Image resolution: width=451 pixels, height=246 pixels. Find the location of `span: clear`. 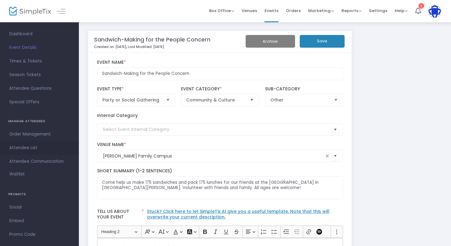

span: clear is located at coordinates (328, 156).